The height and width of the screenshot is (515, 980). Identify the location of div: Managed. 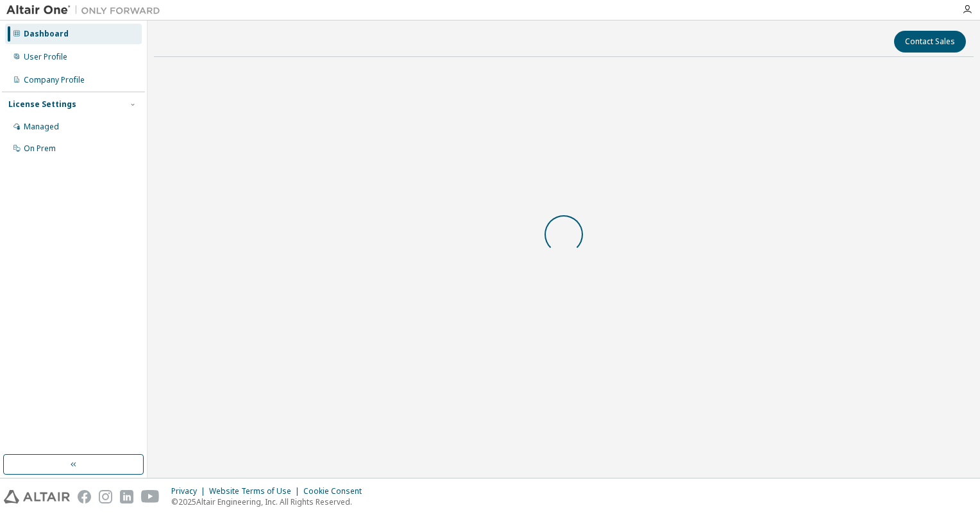
(41, 127).